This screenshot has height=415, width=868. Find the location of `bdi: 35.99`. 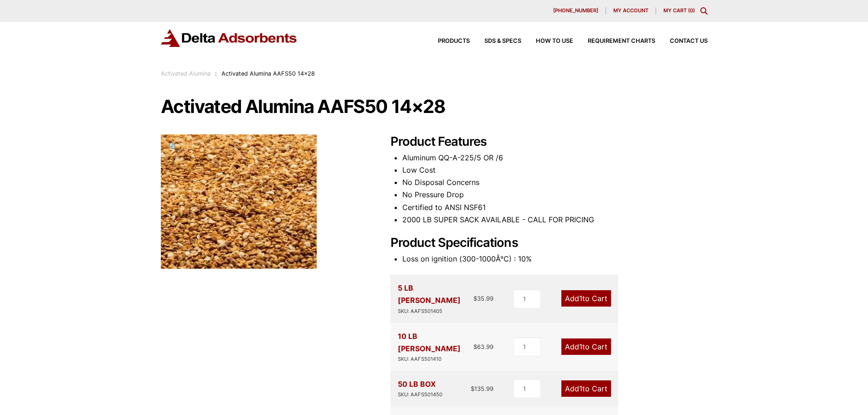

bdi: 35.99 is located at coordinates (483, 298).